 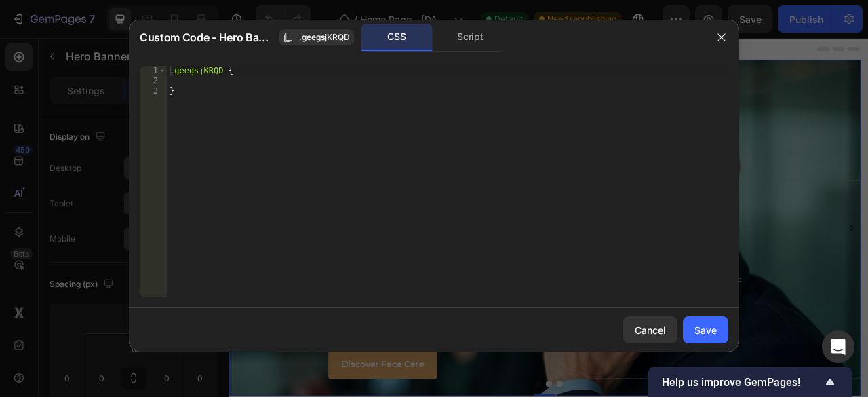 What do you see at coordinates (324, 37) in the screenshot?
I see `span: .geegsjKRQD` at bounding box center [324, 37].